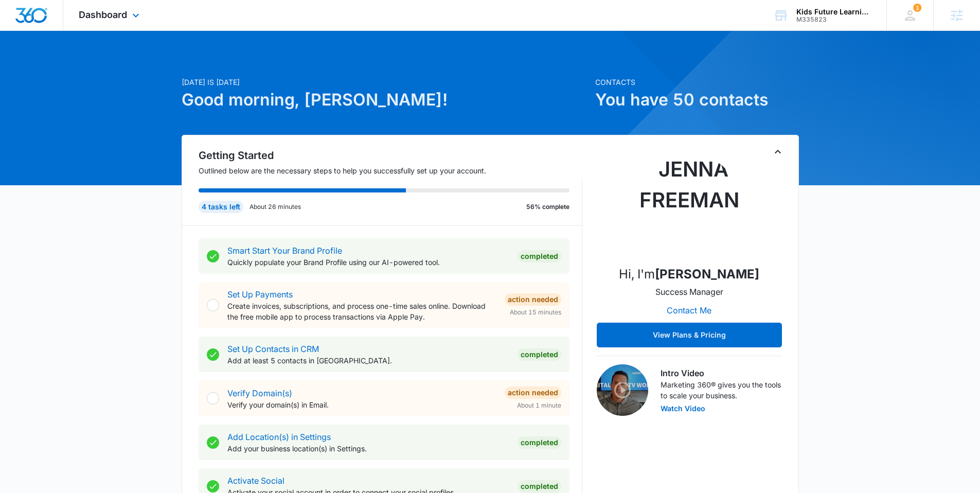  I want to click on p: Marketing 360® gives you the tools to scale your business., so click(721, 390).